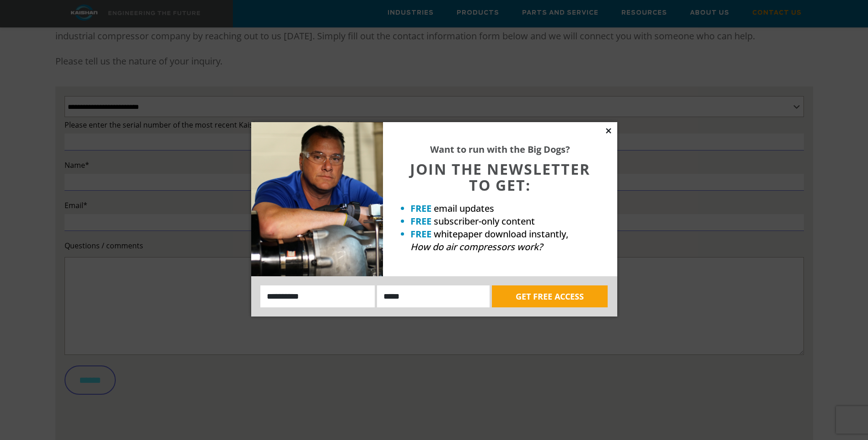 The height and width of the screenshot is (440, 868). What do you see at coordinates (484, 221) in the screenshot?
I see `span: subscriber-only content` at bounding box center [484, 221].